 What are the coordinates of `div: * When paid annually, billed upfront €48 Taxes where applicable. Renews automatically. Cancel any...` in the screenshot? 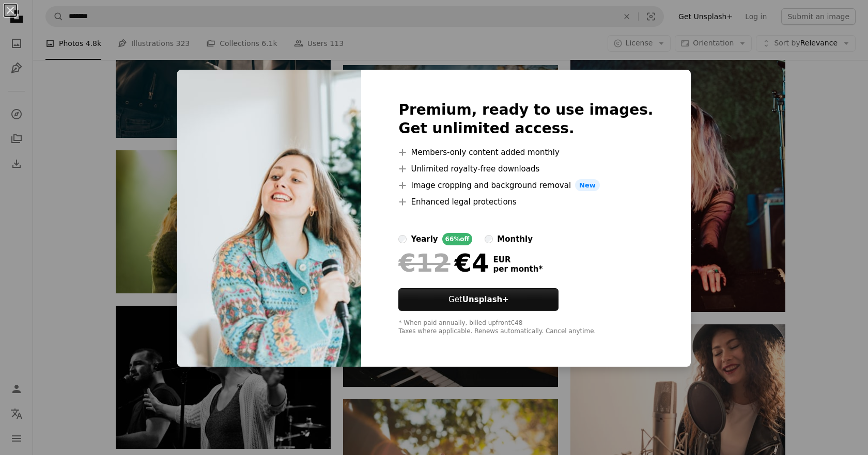 It's located at (525, 328).